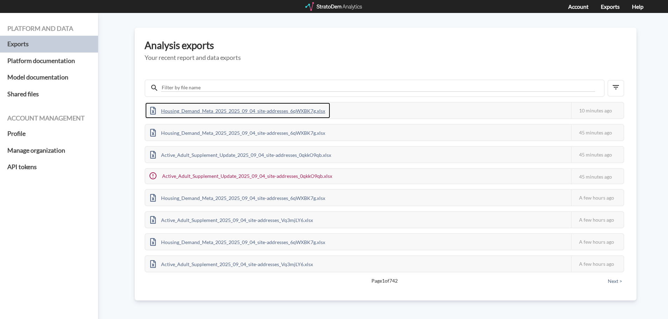  What do you see at coordinates (578, 6) in the screenshot?
I see `a: Account` at bounding box center [578, 6].